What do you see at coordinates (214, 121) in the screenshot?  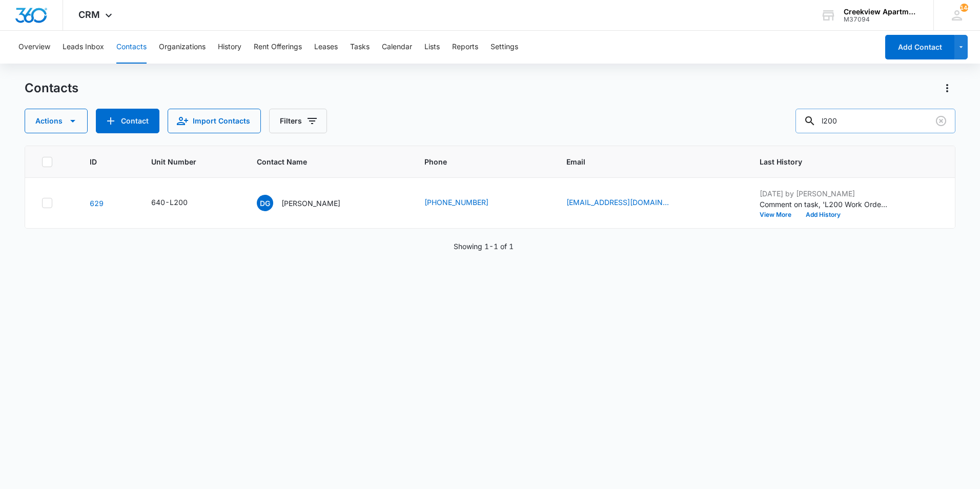 I see `button: Import Contacts` at bounding box center [214, 121].